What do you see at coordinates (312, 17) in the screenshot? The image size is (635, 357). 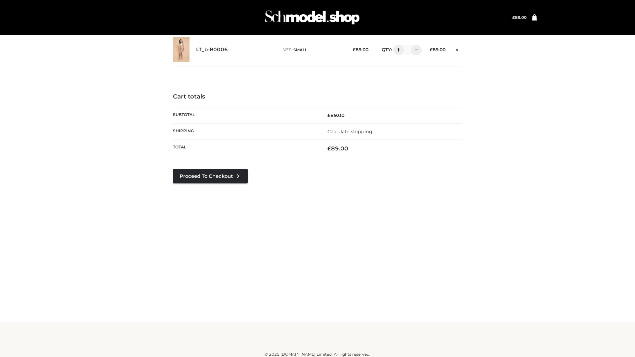 I see `a: Schmodel Admin 964` at bounding box center [312, 17].